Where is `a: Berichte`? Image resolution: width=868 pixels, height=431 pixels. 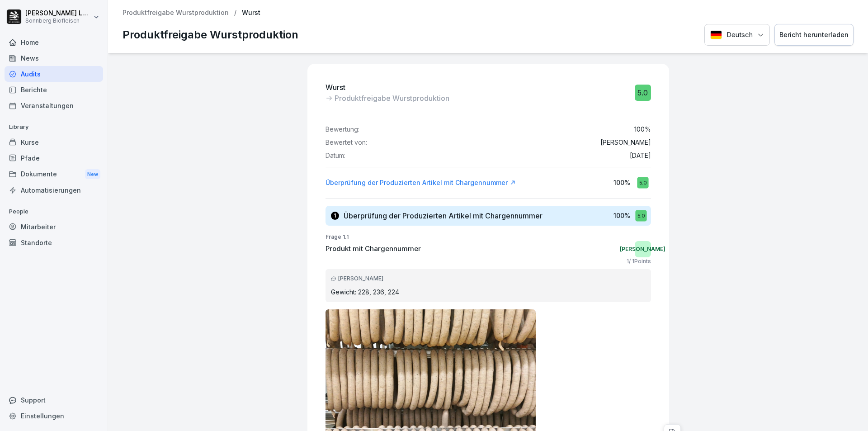 a: Berichte is located at coordinates (54, 89).